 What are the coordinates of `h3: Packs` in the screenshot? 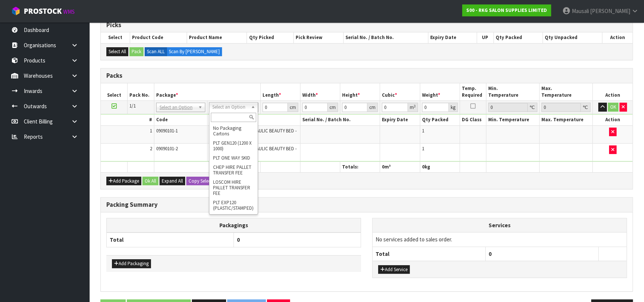 It's located at (366, 76).